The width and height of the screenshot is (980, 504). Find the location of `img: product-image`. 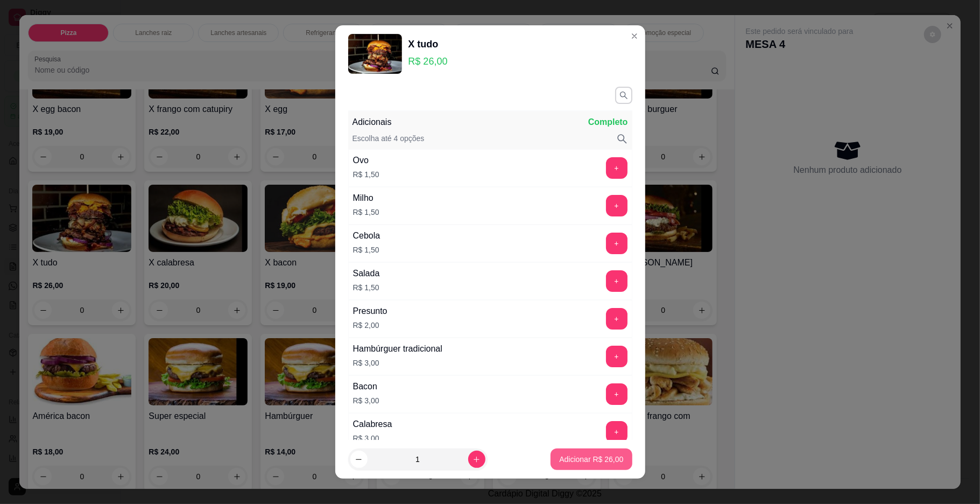

img: product-image is located at coordinates (375, 54).